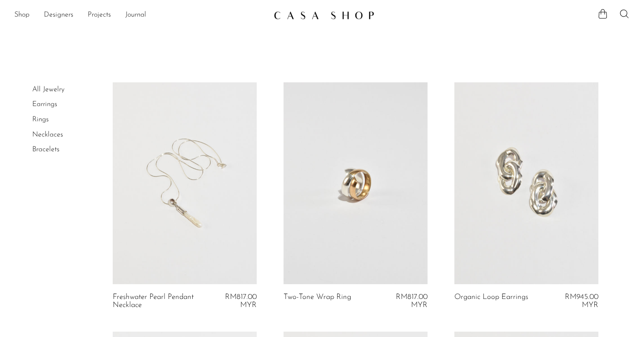  Describe the element at coordinates (135, 16) in the screenshot. I see `a: Journal` at that location.